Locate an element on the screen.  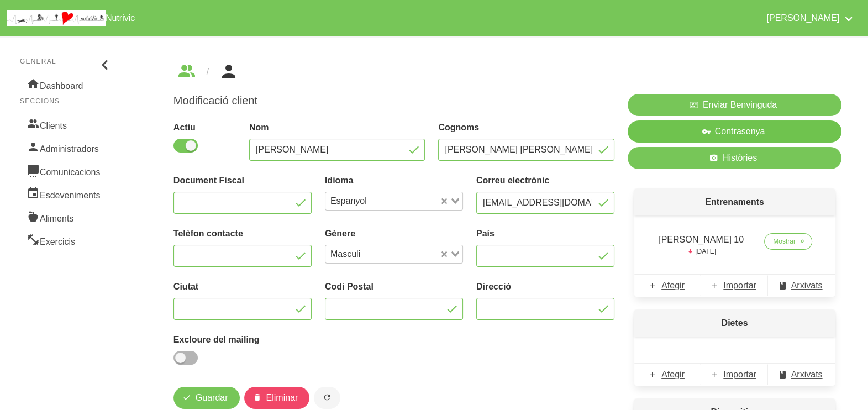
label: Gènere is located at coordinates (394, 234).